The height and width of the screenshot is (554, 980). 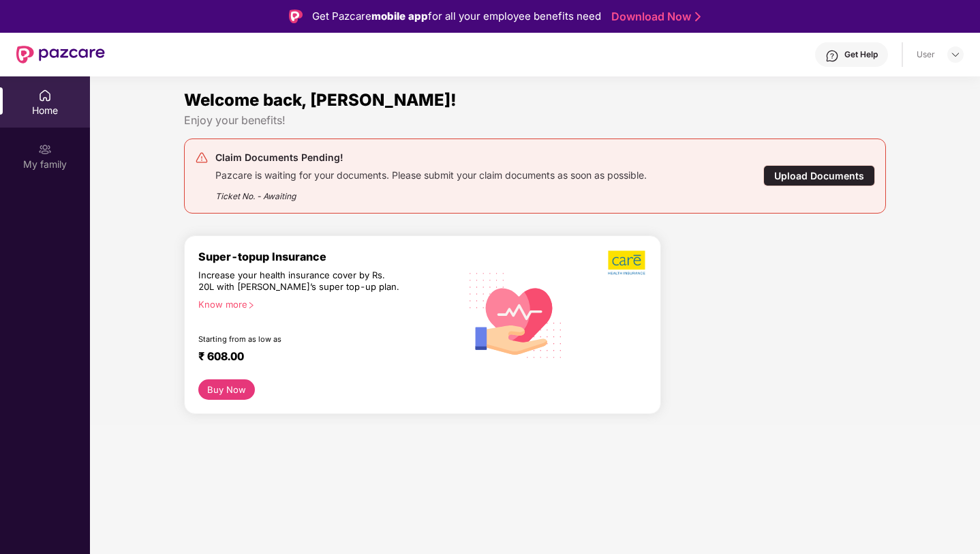 I want to click on img: svg+xml;base64,PHN2ZyB4bWxucz0iaHR0cDovL3d3dy53My5vcmcvMjAwMC9zdmciIHdpZHRoPSIyNCIgaGVpZ2h0PSIyNC..., so click(x=202, y=157).